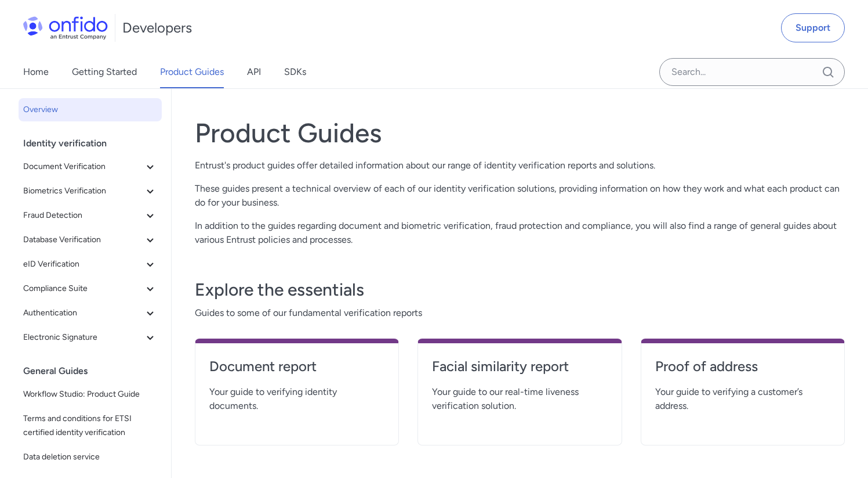 Image resolution: width=868 pixels, height=478 pixels. Describe the element at coordinates (83, 337) in the screenshot. I see `span: Electronic Signature` at that location.